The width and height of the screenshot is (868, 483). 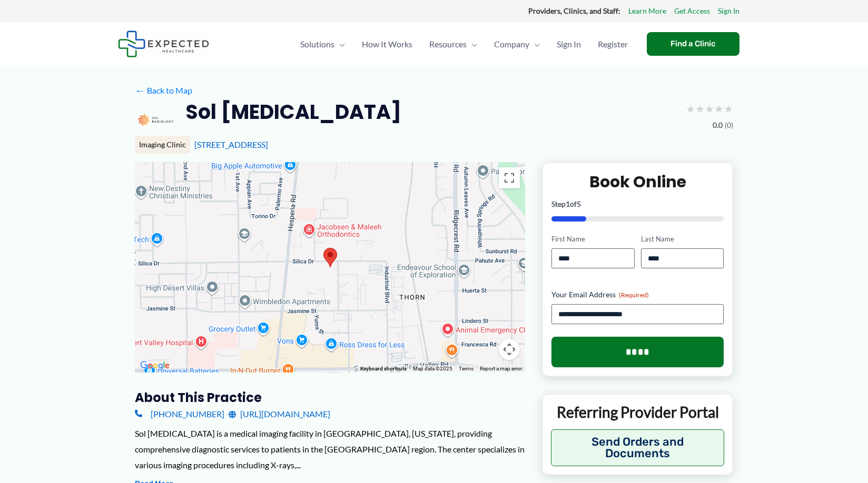 What do you see at coordinates (717, 126) in the screenshot?
I see `span: 0.0` at bounding box center [717, 126].